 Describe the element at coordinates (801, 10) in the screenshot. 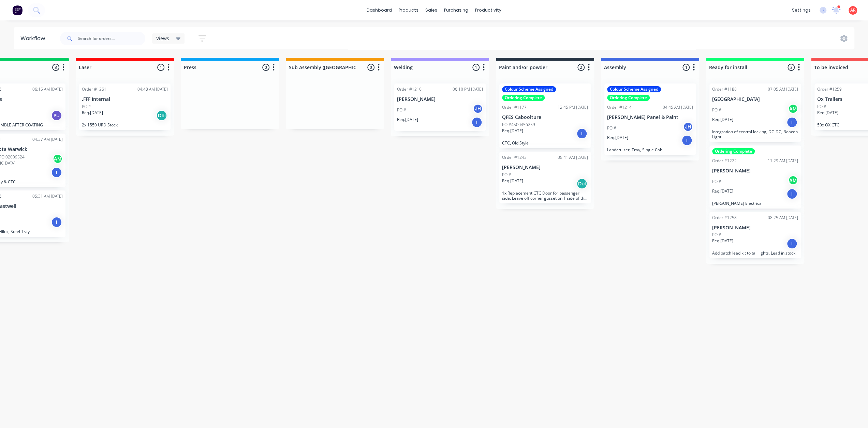

I see `div: settings` at that location.